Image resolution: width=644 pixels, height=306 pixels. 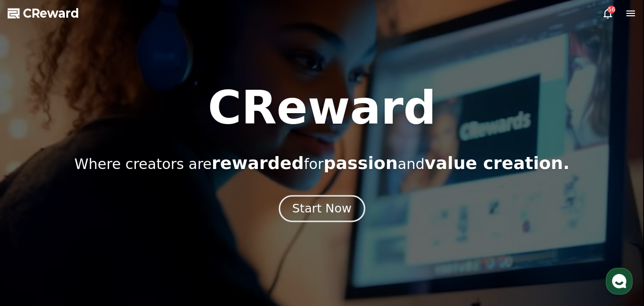 What do you see at coordinates (322, 208) in the screenshot?
I see `button: Start Now` at bounding box center [322, 208].